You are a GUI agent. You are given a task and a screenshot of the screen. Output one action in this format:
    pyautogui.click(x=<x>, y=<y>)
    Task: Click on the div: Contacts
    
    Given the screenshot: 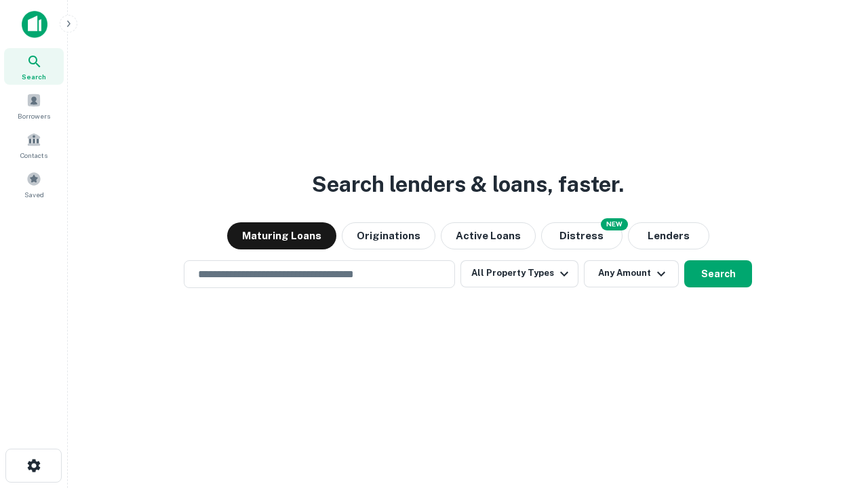 What is the action you would take?
    pyautogui.click(x=34, y=145)
    